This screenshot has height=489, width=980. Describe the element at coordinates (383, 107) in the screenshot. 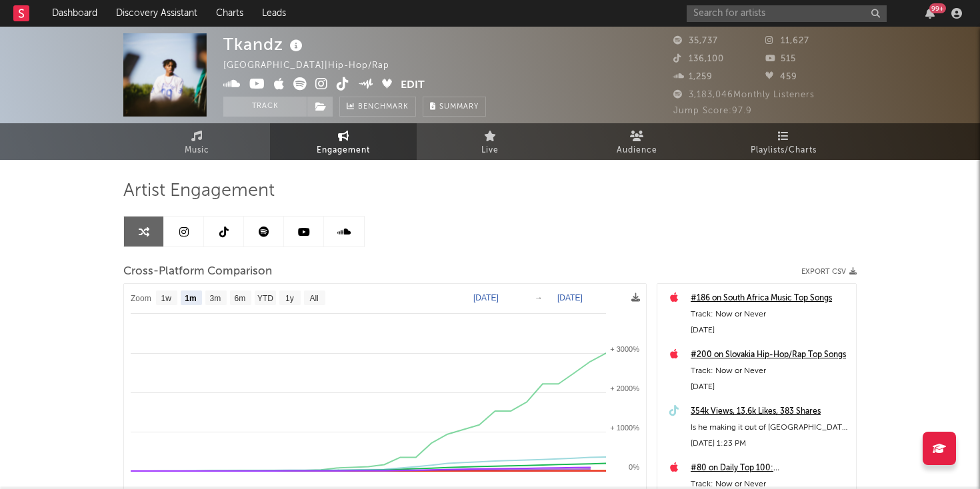

I see `span: Benchmark` at that location.